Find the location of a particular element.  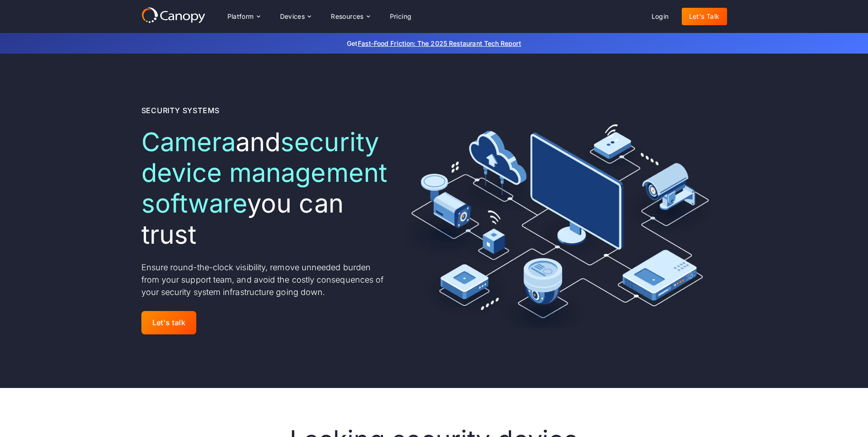

a: Fast-Food Friction: The 2025 Restaurant Tech Report is located at coordinates (440, 43).